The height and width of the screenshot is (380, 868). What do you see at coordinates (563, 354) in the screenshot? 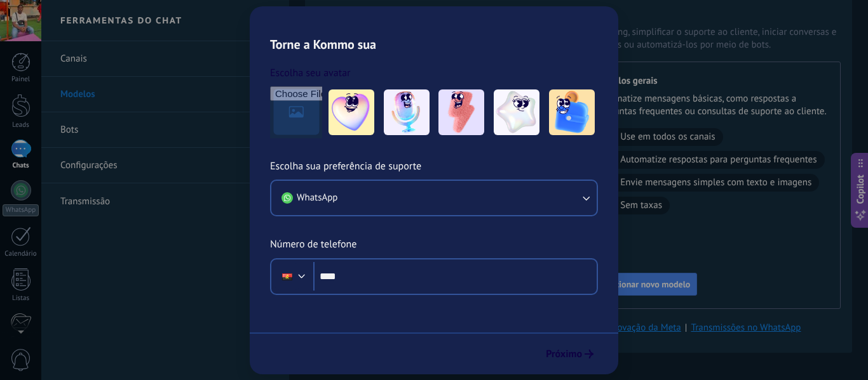
I see `span: Próximo` at bounding box center [563, 354].